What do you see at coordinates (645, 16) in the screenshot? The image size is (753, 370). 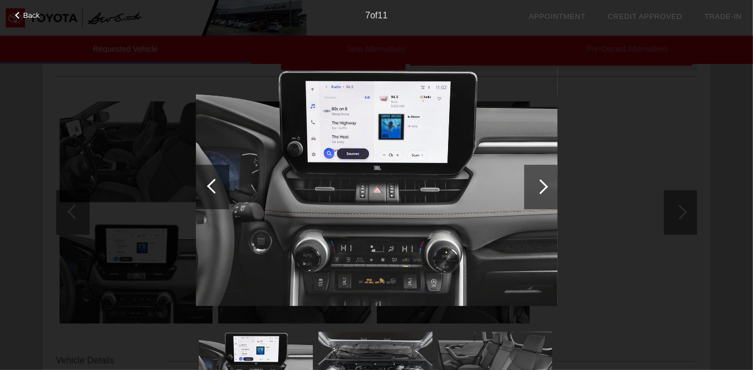 I see `a: Credit Approved` at bounding box center [645, 16].